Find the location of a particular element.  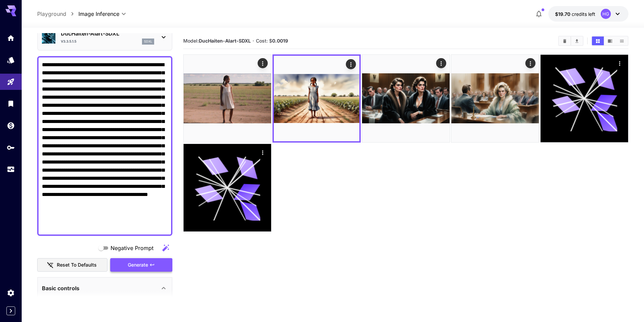

div: HG is located at coordinates (606, 14).